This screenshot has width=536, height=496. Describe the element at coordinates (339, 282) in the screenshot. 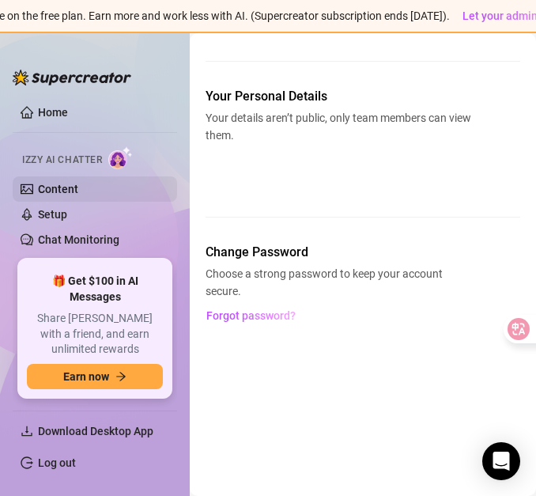

I see `span: Choose a strong password to keep your account secure.` at that location.